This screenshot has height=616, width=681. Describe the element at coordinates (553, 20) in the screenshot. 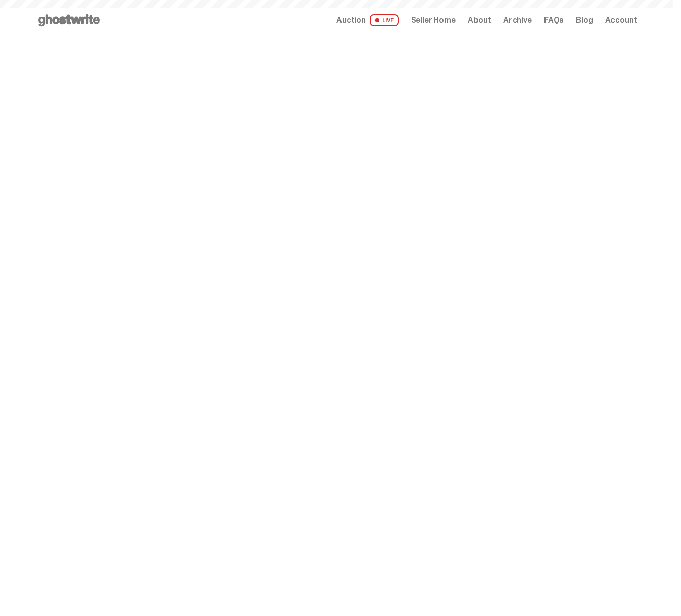

I see `a: FAQs` at that location.